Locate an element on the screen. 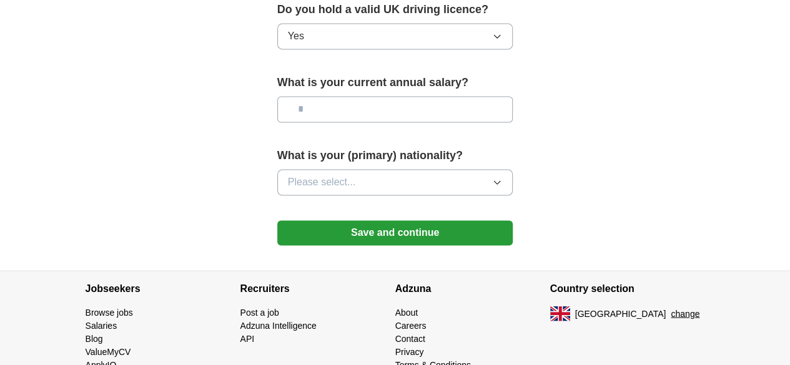 This screenshot has height=365, width=790. span: Yes is located at coordinates (296, 36).